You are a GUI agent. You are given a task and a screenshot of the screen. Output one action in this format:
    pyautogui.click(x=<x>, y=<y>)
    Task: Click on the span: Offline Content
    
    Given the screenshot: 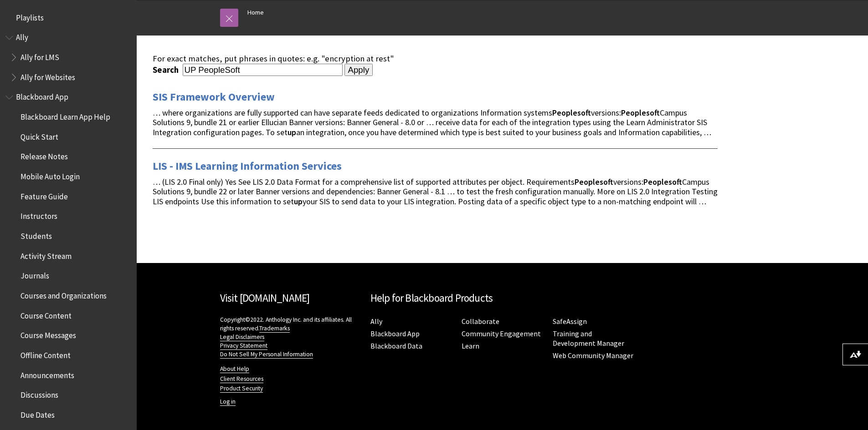 What is the action you would take?
    pyautogui.click(x=45, y=353)
    